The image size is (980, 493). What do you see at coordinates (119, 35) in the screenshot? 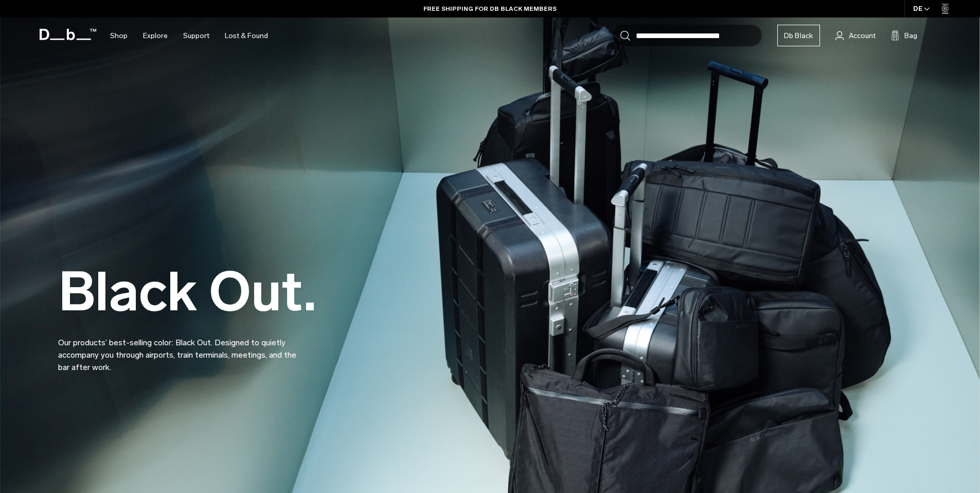
I see `a: Shop` at bounding box center [119, 35].